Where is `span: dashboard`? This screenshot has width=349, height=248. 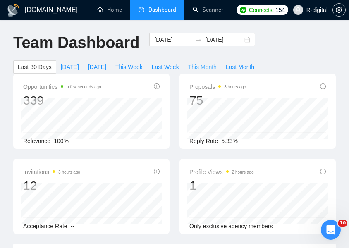 span: dashboard is located at coordinates (141, 10).